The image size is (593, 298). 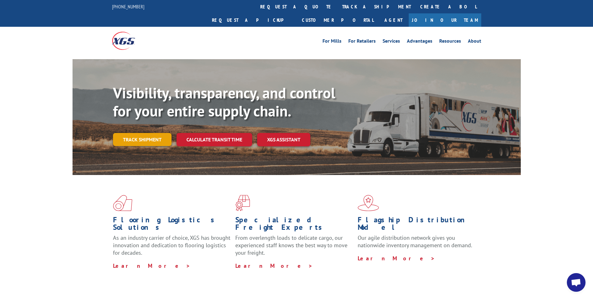 What do you see at coordinates (123, 203) in the screenshot?
I see `img: xgs-icon-total-supply-chain-intelligence-red` at bounding box center [123, 203].